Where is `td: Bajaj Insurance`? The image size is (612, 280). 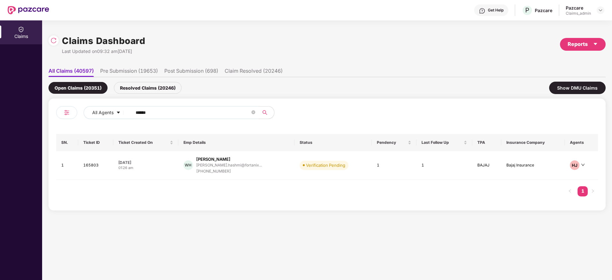
td: Bajaj Insurance is located at coordinates (532, 165).